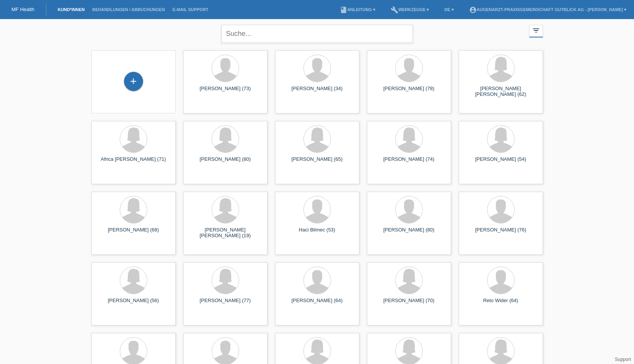 Image resolution: width=634 pixels, height=364 pixels. What do you see at coordinates (71, 10) in the screenshot?
I see `a: Kund*innen` at bounding box center [71, 10].